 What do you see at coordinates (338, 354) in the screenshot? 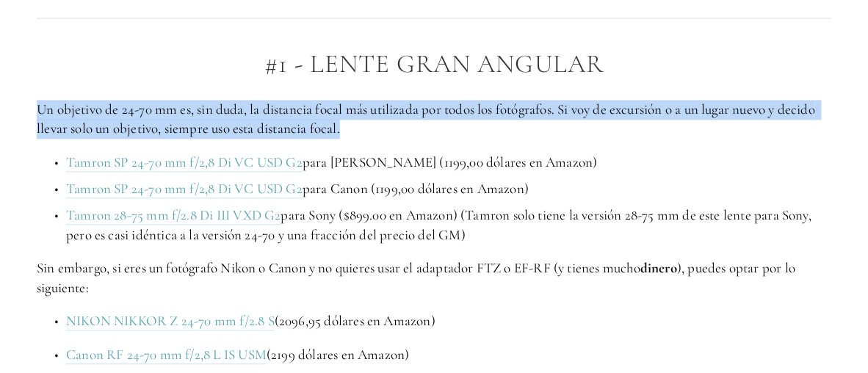
I see `font: (2199 dólares en Amazon)` at bounding box center [338, 354].